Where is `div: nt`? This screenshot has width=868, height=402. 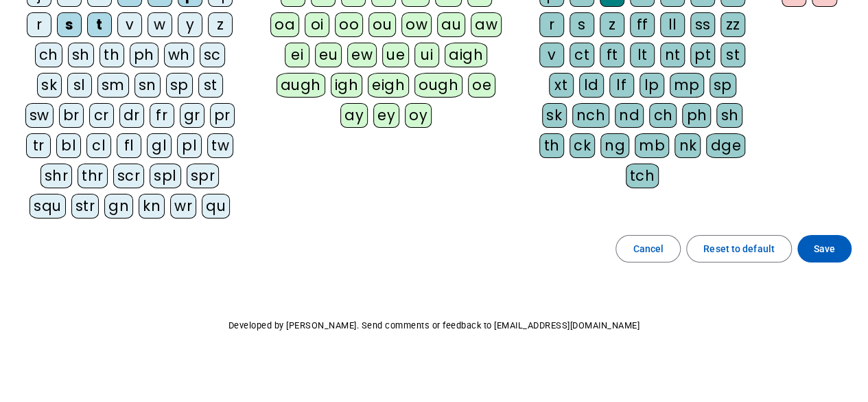 div: nt is located at coordinates (672, 55).